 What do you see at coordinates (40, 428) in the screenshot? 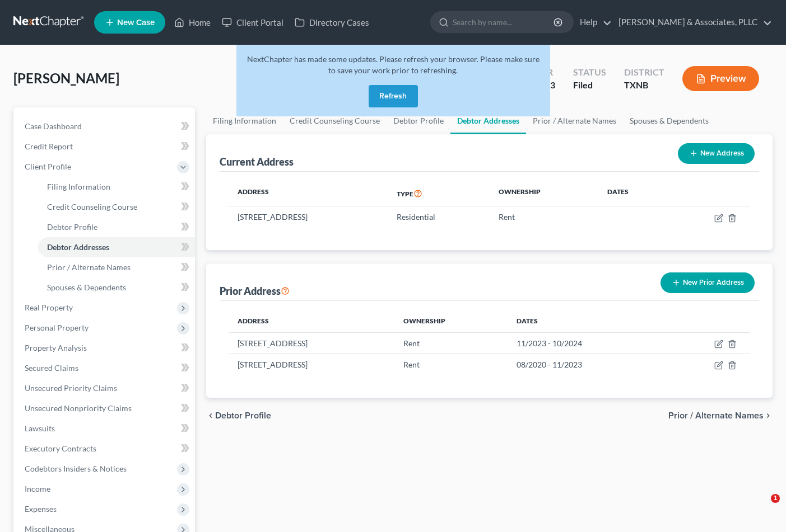
I see `span: Lawsuits` at bounding box center [40, 428].